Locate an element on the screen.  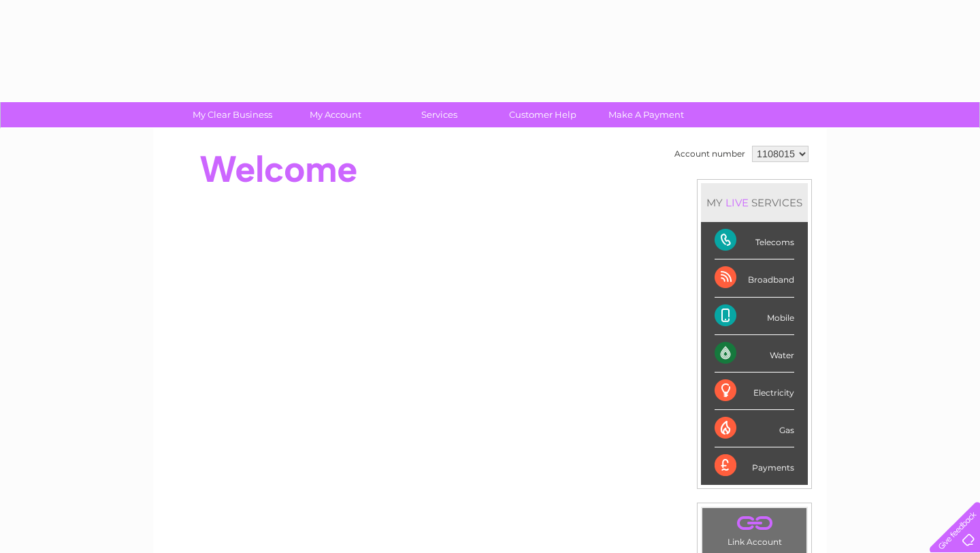
div: Broadband is located at coordinates (754, 277).